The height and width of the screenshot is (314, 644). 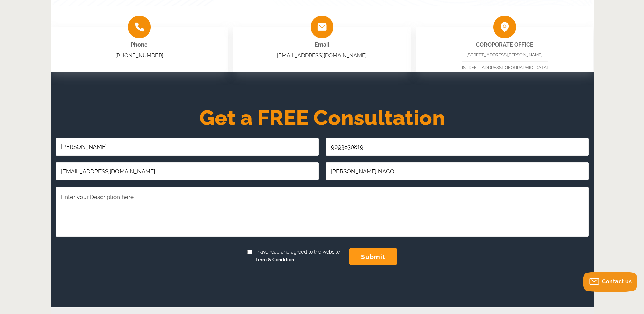 What do you see at coordinates (275, 259) in the screenshot?
I see `strong: Term & Condition.` at bounding box center [275, 259].